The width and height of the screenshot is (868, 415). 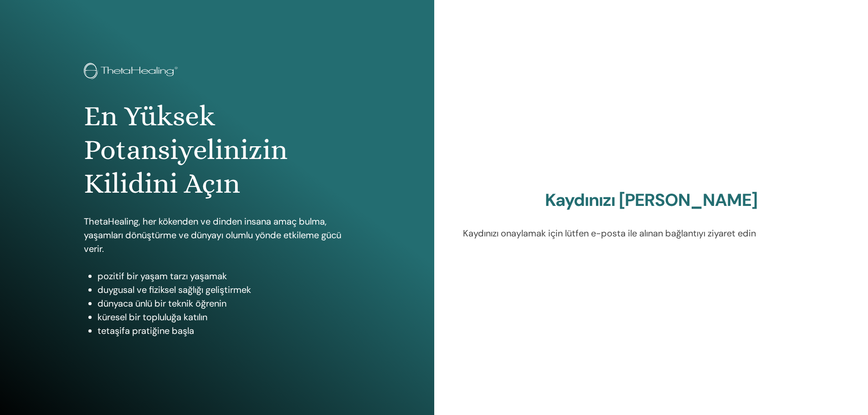 What do you see at coordinates (224, 331) in the screenshot?
I see `li: tetaşifa pratiğine başla` at bounding box center [224, 331].